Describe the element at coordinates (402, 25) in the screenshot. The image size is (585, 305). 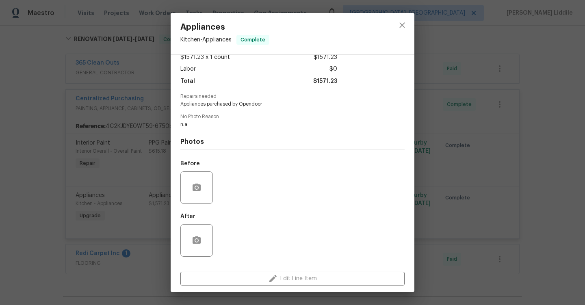
I see `button: close` at that location.